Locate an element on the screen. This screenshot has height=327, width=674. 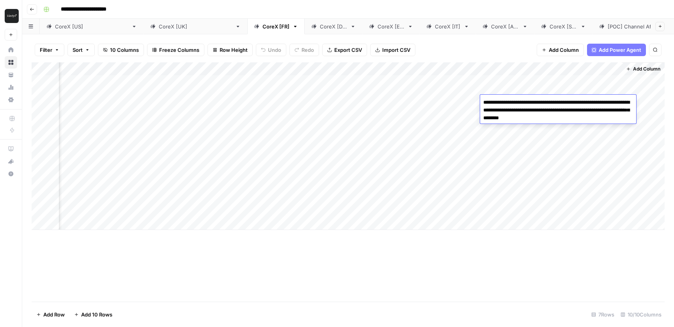
span: Add Row is located at coordinates (54, 315).